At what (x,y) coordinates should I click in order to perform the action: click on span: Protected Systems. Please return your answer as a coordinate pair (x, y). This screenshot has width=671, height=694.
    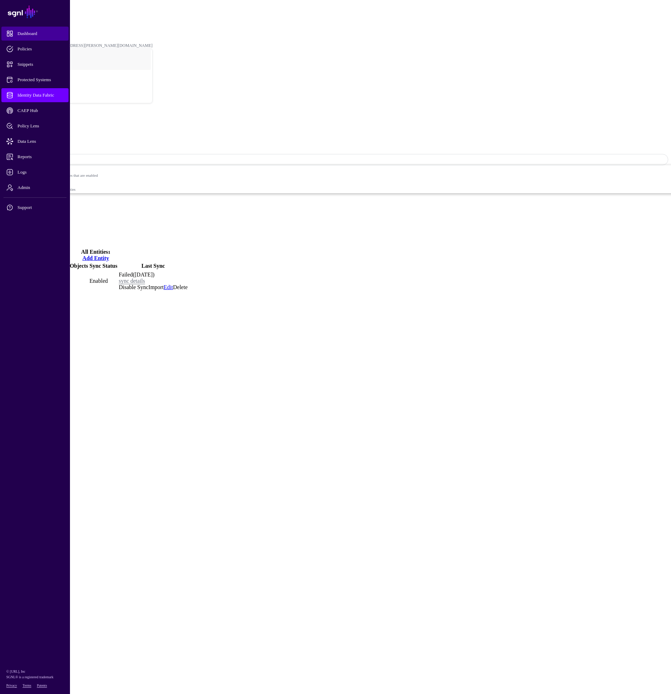
    Looking at the image, I should click on (41, 80).